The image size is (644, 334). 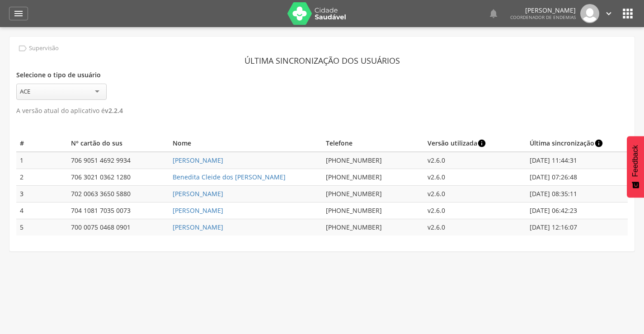 I want to click on p: Supervisão, so click(x=44, y=48).